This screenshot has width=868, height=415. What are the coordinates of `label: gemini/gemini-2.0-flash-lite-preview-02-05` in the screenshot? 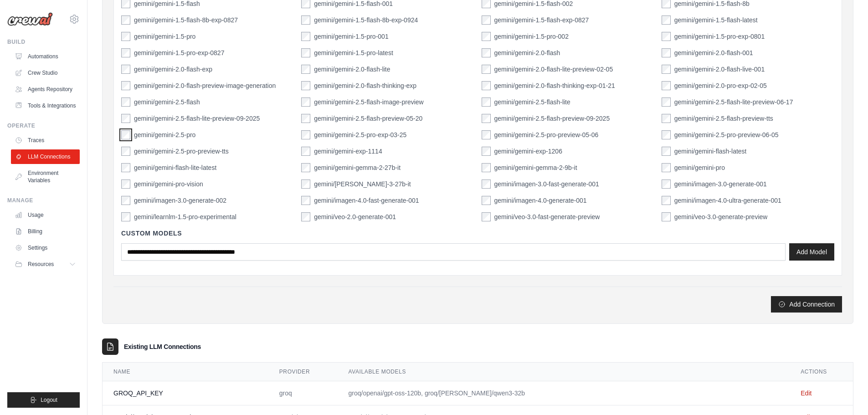 It's located at (554, 69).